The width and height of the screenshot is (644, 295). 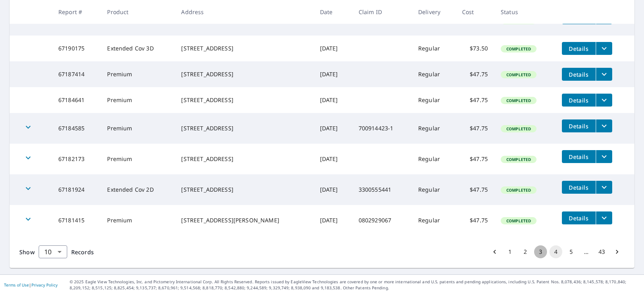 I want to click on td: 67181415, so click(x=76, y=220).